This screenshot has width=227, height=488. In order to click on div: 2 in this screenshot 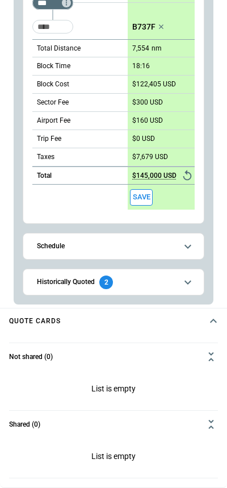, I will do `click(106, 282)`.